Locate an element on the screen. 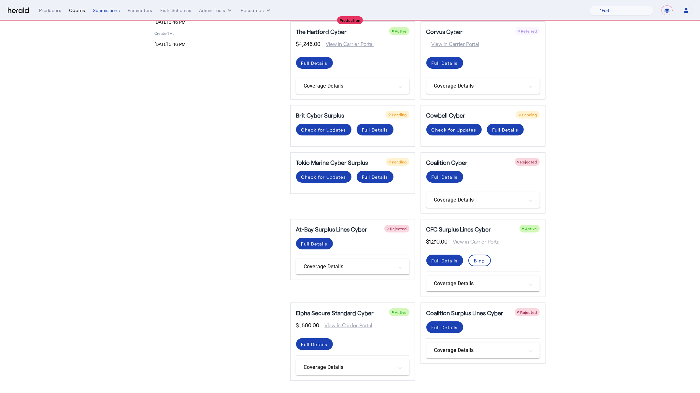 Image resolution: width=700 pixels, height=393 pixels. button: Bind is located at coordinates (480, 261).